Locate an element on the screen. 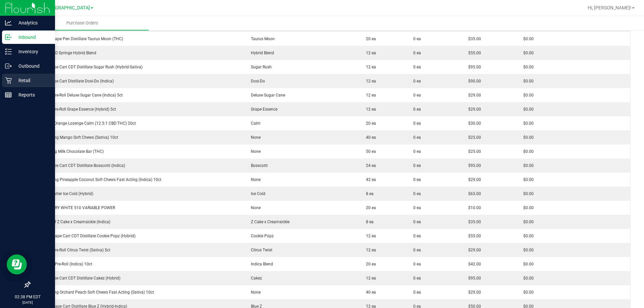 This screenshot has width=644, height=308. inline-svg: Outbound is located at coordinates (9, 66).